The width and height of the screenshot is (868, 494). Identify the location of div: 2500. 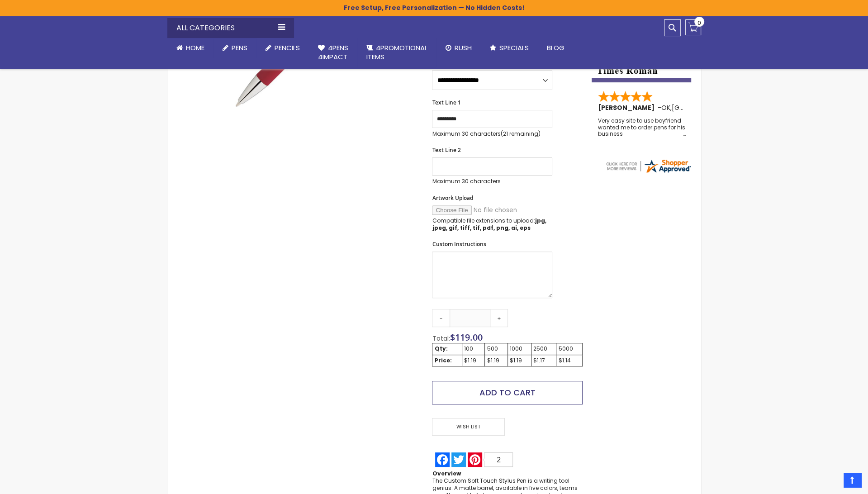
(544, 349).